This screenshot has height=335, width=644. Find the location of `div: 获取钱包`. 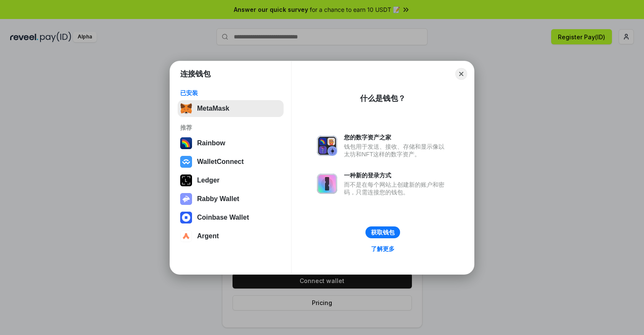

div: 获取钱包 is located at coordinates (383, 233).